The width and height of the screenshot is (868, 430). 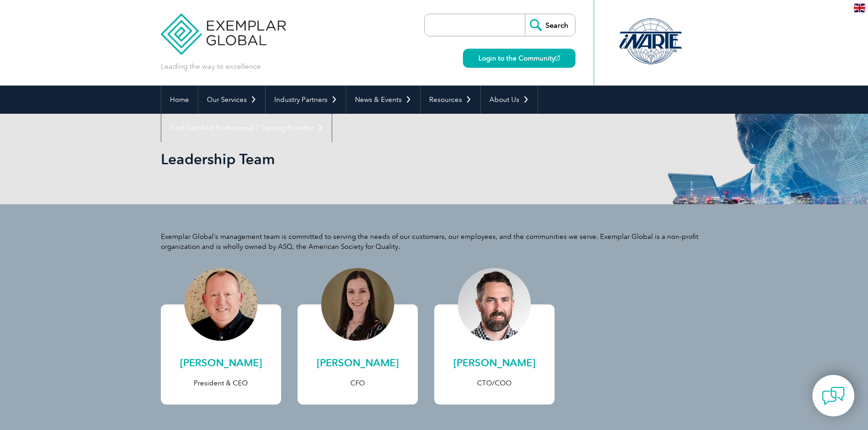 What do you see at coordinates (494, 383) in the screenshot?
I see `p: CTO/COO` at bounding box center [494, 383].